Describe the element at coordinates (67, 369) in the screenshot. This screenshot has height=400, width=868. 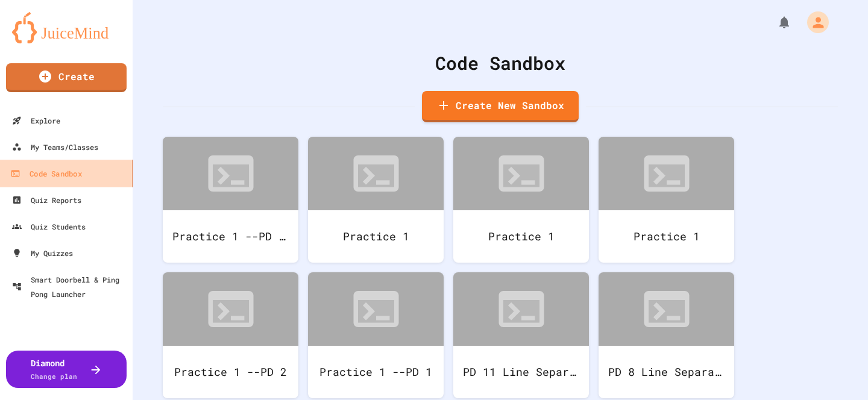
I see `button: DiamondChange plan` at that location.